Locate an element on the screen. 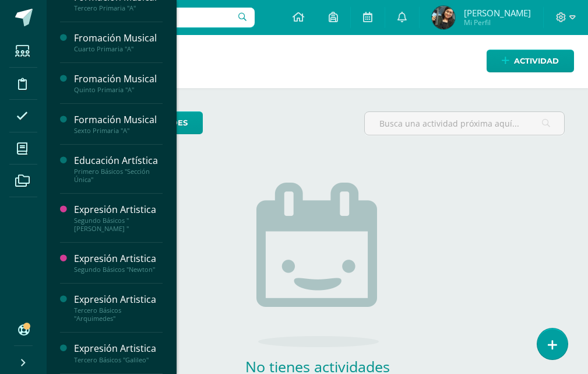  h1: Actividades is located at coordinates (317, 61).